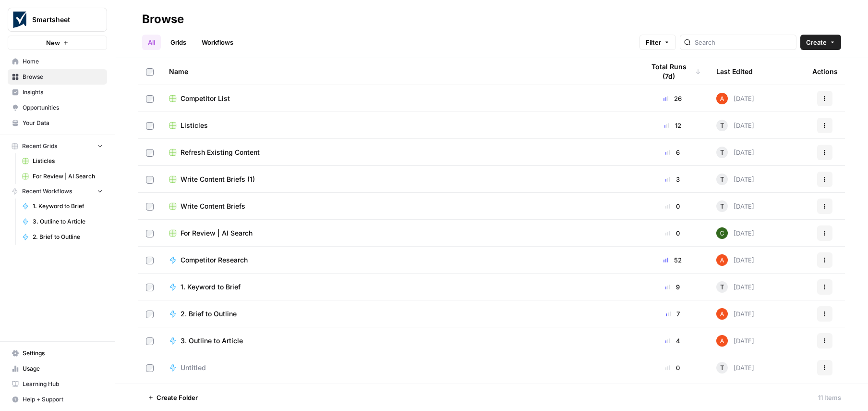  What do you see at coordinates (673, 152) in the screenshot?
I see `div: 6` at bounding box center [673, 152].